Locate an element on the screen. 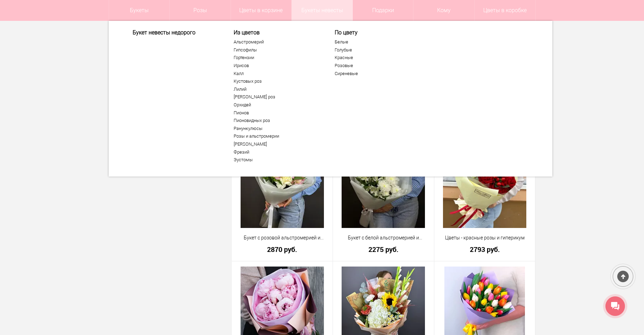 The image size is (644, 335). a: Белые is located at coordinates (377, 42).